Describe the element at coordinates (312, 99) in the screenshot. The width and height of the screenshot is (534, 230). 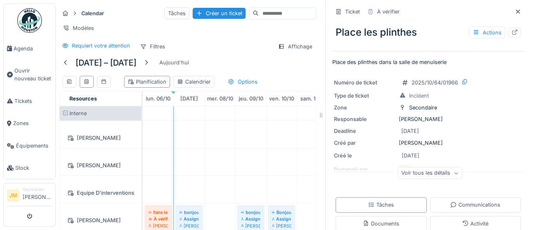
I see `a: 11 octobre 2025` at that location.